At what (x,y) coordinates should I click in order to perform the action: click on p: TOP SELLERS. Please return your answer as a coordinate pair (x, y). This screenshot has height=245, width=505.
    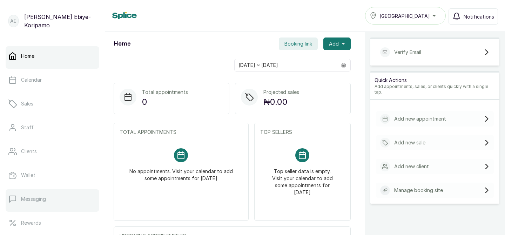
    Looking at the image, I should click on (302, 132).